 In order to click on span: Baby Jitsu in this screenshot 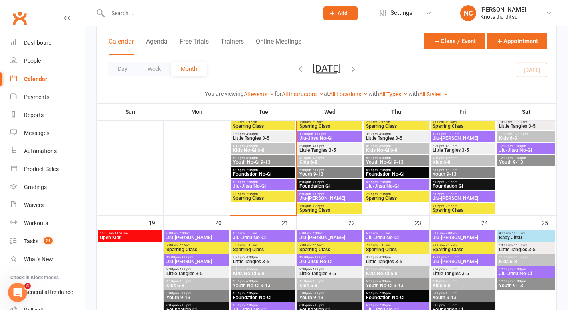, I will do `click(526, 238)`.